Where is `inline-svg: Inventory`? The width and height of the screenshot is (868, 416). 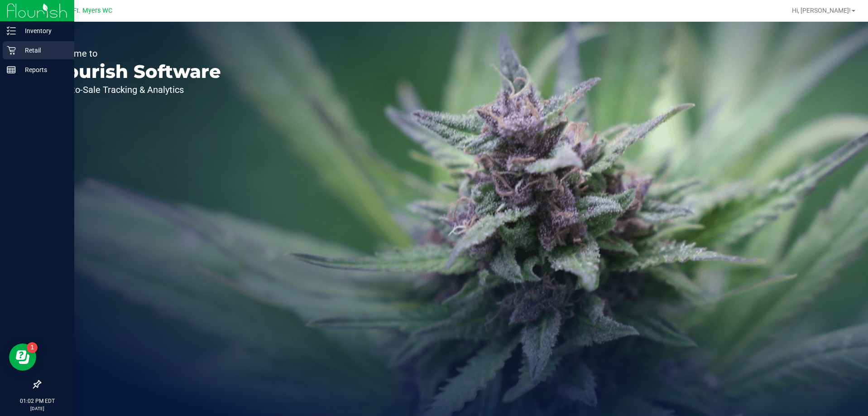
inline-svg: Inventory is located at coordinates (12, 31).